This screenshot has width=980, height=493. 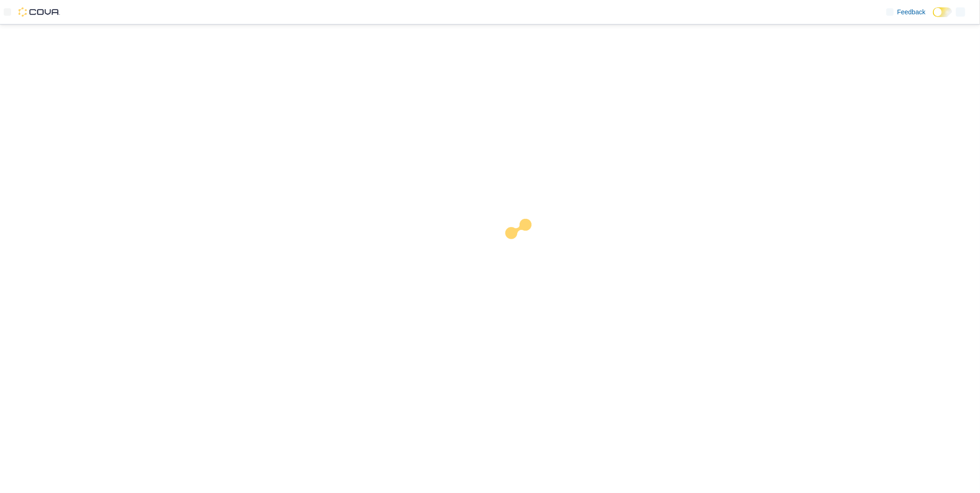 What do you see at coordinates (943, 12) in the screenshot?
I see `input: Dark Mode` at bounding box center [943, 12].